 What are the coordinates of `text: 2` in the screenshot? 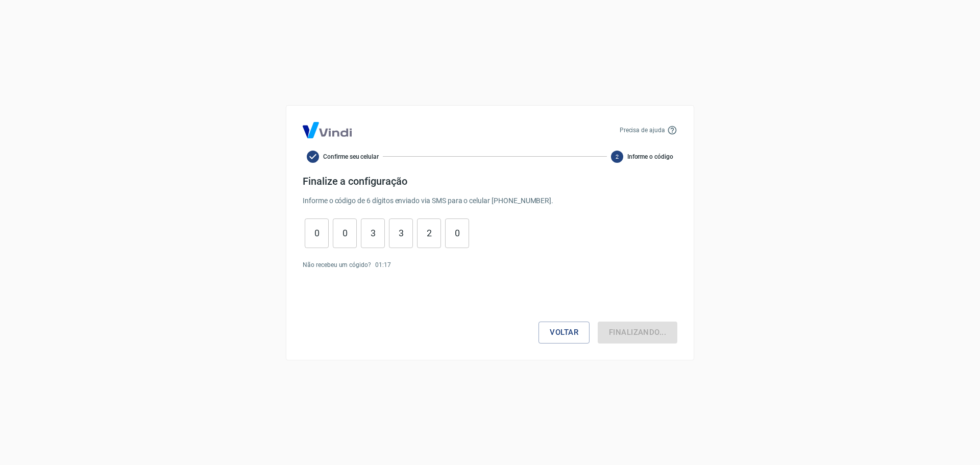 It's located at (617, 156).